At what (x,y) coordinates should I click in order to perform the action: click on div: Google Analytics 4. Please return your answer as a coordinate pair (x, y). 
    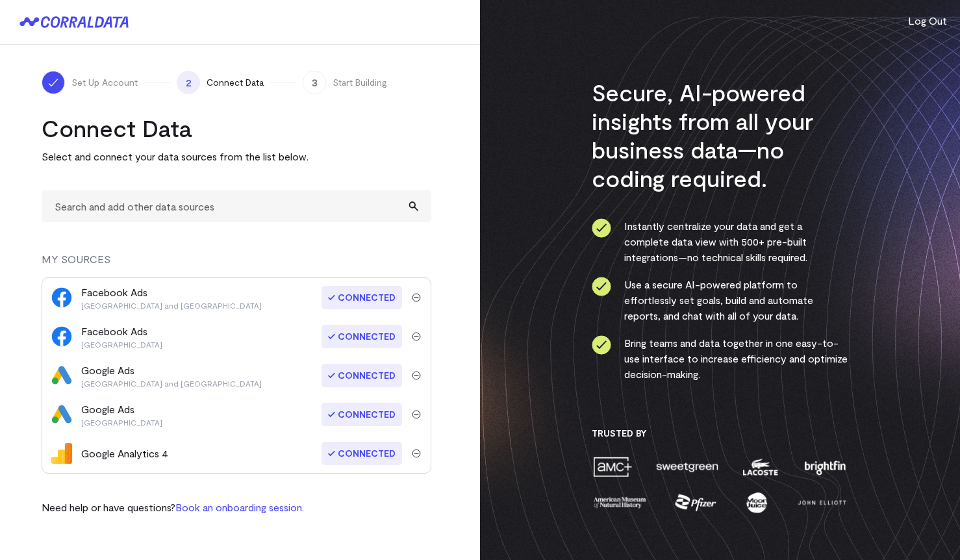
    Looking at the image, I should click on (124, 453).